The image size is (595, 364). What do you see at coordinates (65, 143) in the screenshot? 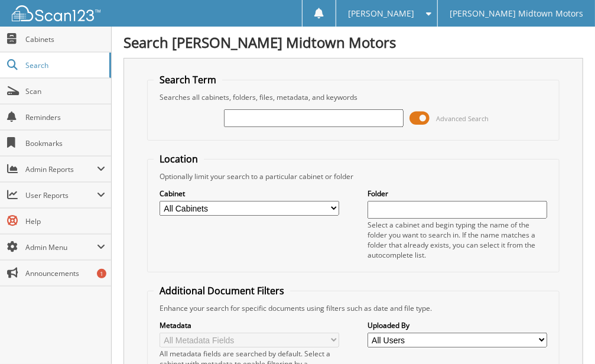
I see `span: Bookmarks` at bounding box center [65, 143].